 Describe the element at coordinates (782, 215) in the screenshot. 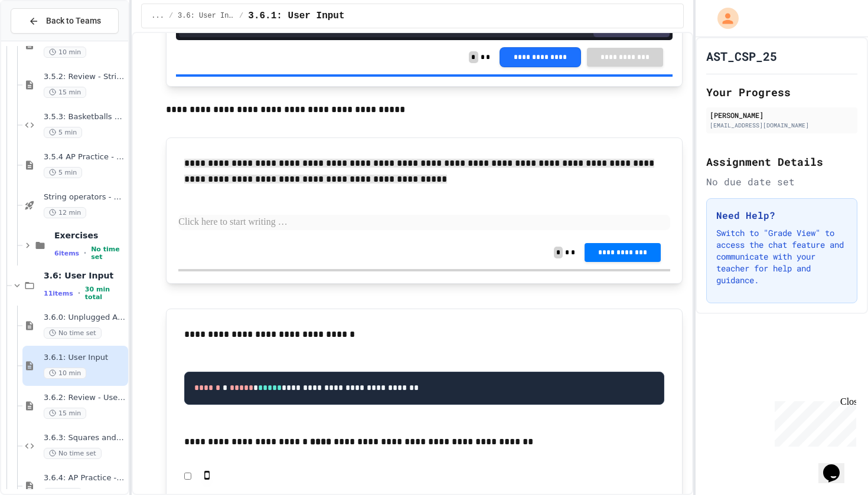

I see `h3: Need Help?` at that location.